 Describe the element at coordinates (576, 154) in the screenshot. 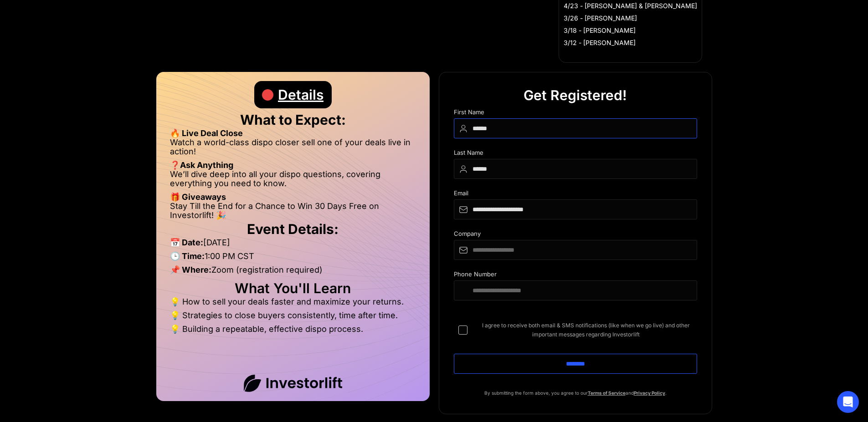

I see `div: Last Name` at that location.